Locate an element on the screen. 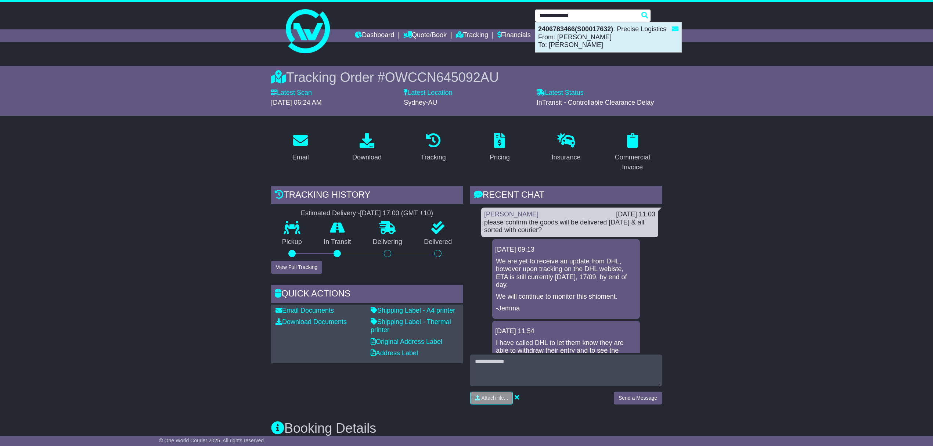 Image resolution: width=933 pixels, height=446 pixels. span: © One World Courier 2025. All rights reserved. is located at coordinates (212, 440).